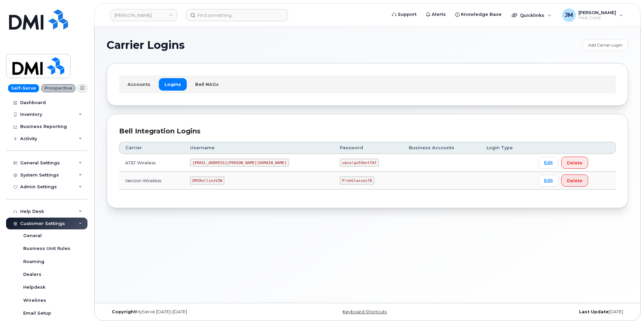 The height and width of the screenshot is (321, 644). Describe the element at coordinates (368, 131) in the screenshot. I see `div: Bell Integration Logins` at that location.